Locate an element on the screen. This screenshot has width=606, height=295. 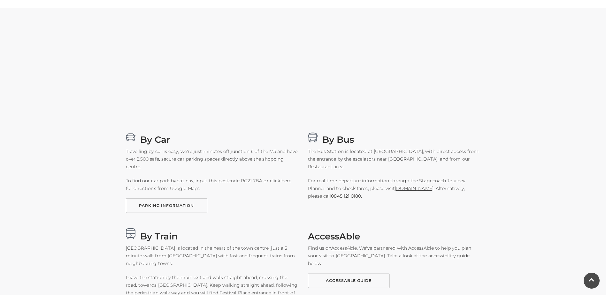
a: AccessAble Guide is located at coordinates (348, 281).